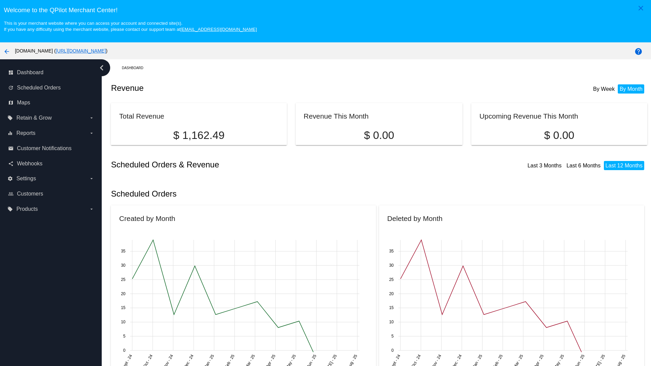 This screenshot has width=651, height=366. What do you see at coordinates (10, 133) in the screenshot?
I see `i: equalizer` at bounding box center [10, 133].